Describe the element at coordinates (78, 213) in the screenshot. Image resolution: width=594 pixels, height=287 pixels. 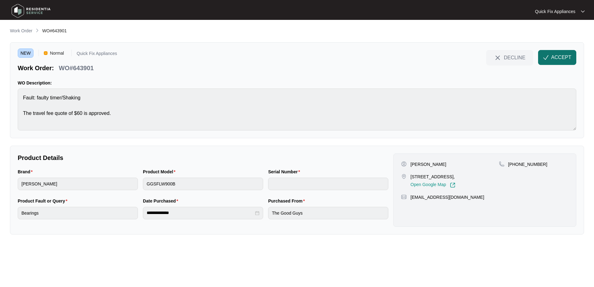
I see `input: Product Fault or Query` at that location.